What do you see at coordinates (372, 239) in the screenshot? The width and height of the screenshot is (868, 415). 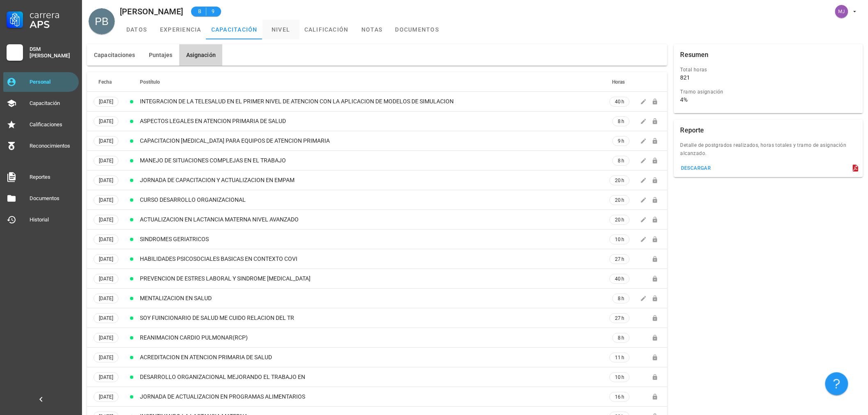 I see `div: SINDROMES GERIATRICOS` at bounding box center [372, 239].